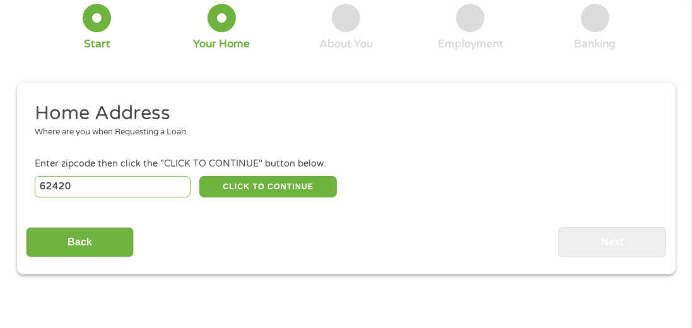 The width and height of the screenshot is (692, 328). I want to click on div: Banking, so click(595, 44).